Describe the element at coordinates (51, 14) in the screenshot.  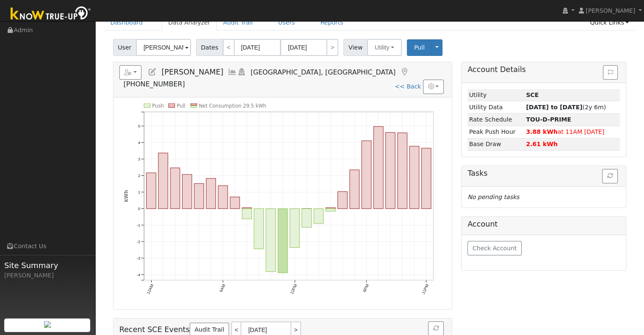
I see `img: Know True-Up` at that location.